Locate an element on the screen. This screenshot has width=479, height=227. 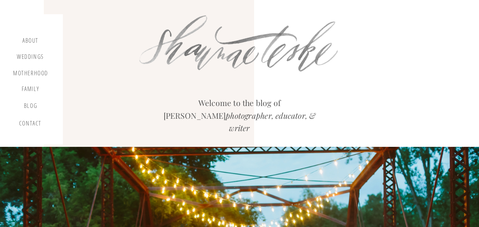
div: blog is located at coordinates (30, 107).